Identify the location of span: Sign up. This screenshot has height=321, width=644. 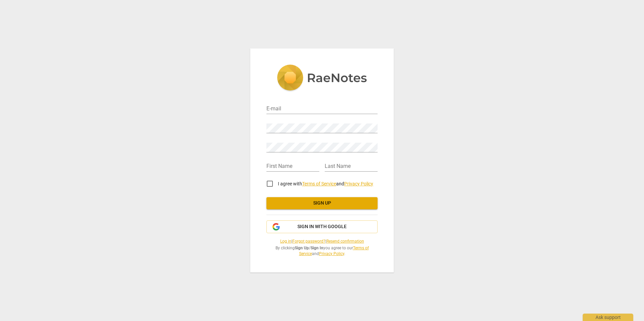
(322, 203).